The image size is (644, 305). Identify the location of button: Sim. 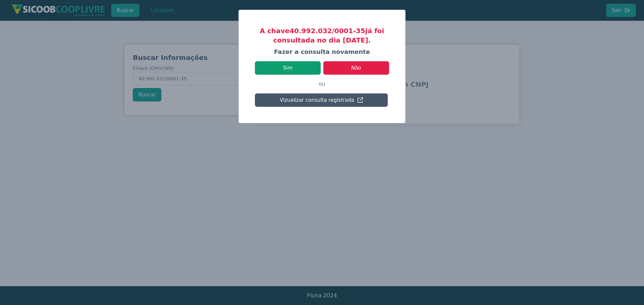
(288, 68).